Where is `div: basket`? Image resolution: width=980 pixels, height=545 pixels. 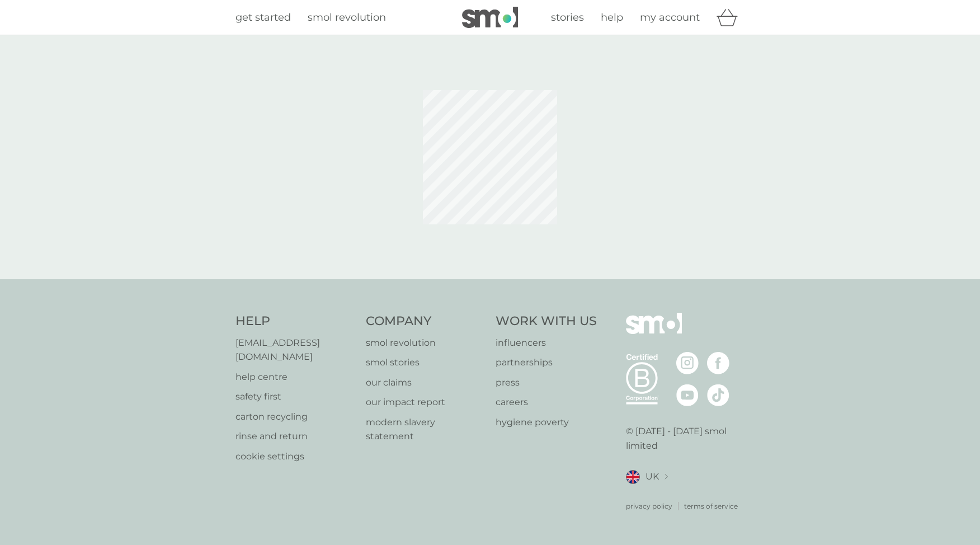
div: basket is located at coordinates (731, 17).